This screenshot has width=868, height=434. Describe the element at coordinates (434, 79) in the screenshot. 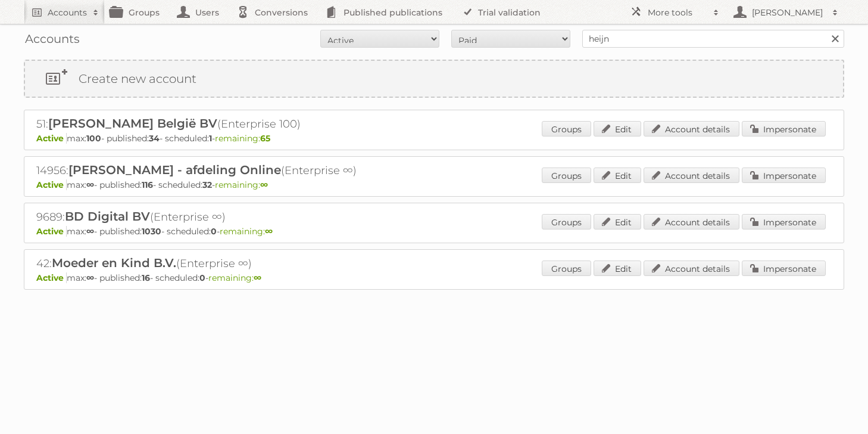

I see `a: Create new account` at that location.